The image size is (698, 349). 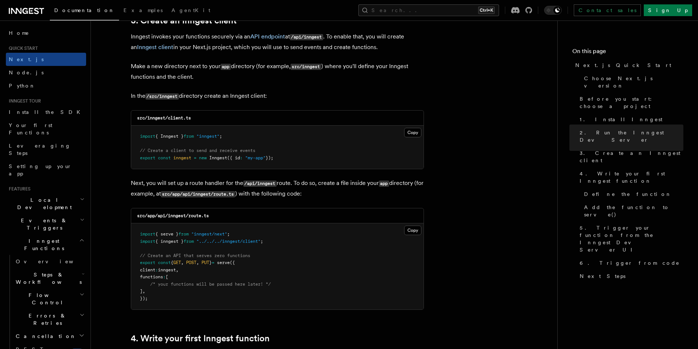 I want to click on p: Make a new directory next to your directory (for example, ) where you'll define your Inngest func..., so click(x=277, y=71).